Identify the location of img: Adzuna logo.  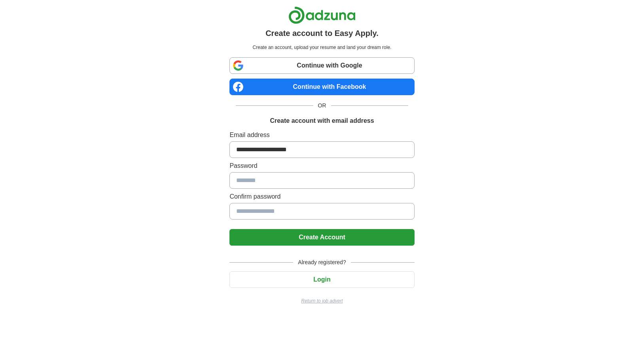
(322, 15).